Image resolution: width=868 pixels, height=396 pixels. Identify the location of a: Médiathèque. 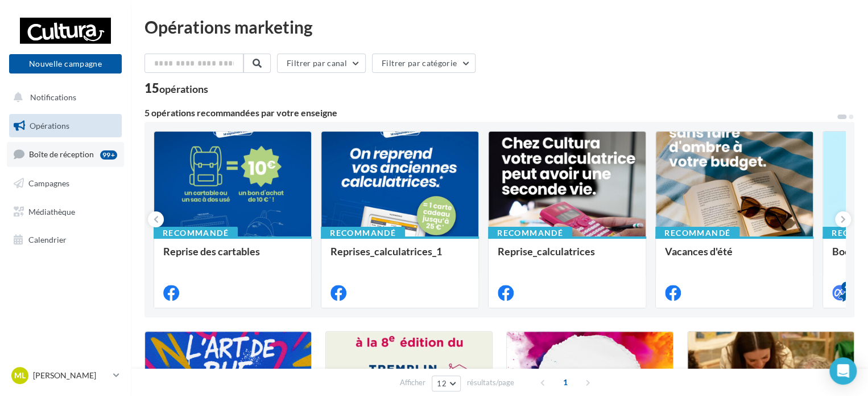
(65, 212).